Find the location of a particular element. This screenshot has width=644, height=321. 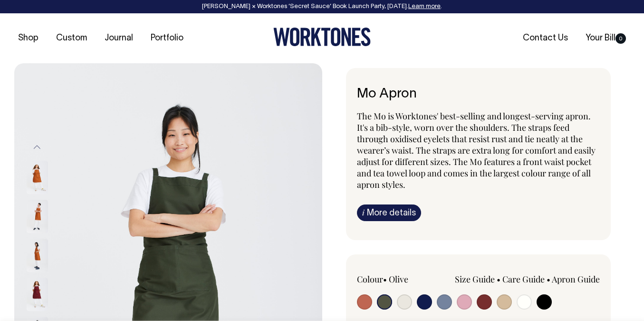

div: Colour is located at coordinates (405, 279).